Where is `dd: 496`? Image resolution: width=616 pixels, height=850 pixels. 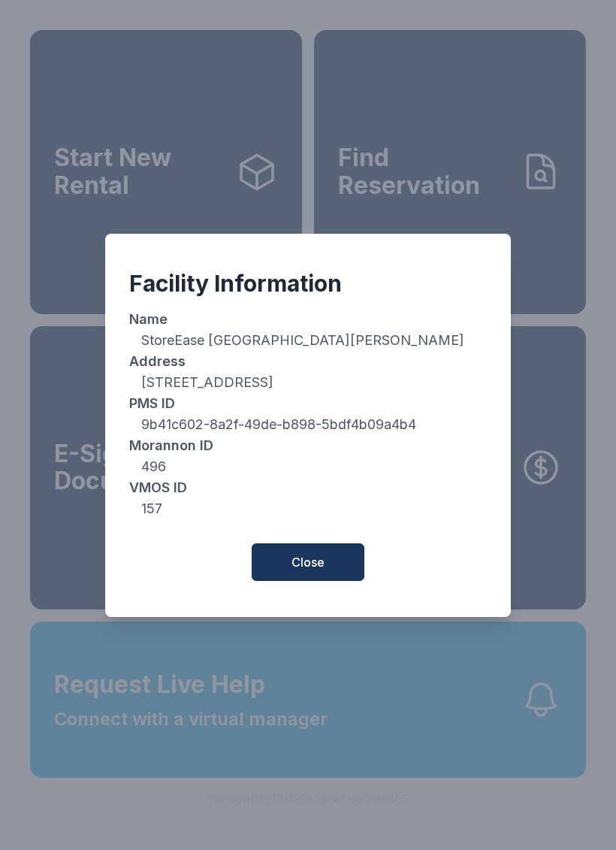 dd: 496 is located at coordinates (308, 467).